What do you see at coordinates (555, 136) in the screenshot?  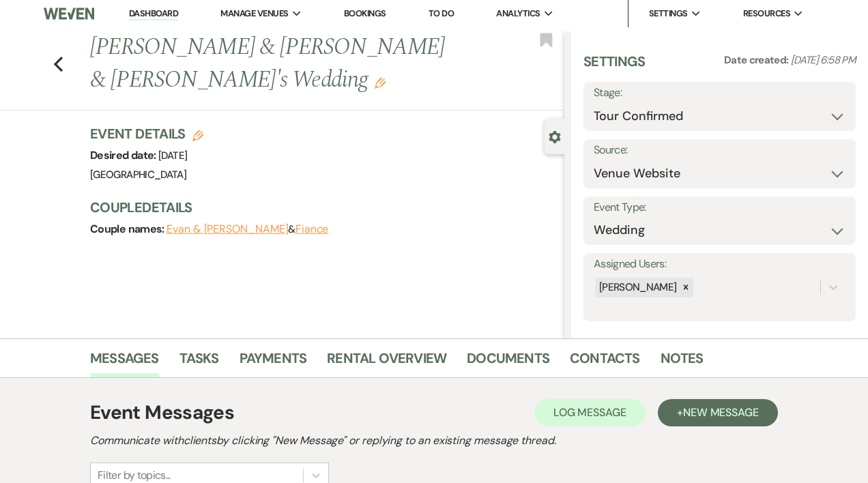 I see `button: Close lead details` at bounding box center [555, 136].